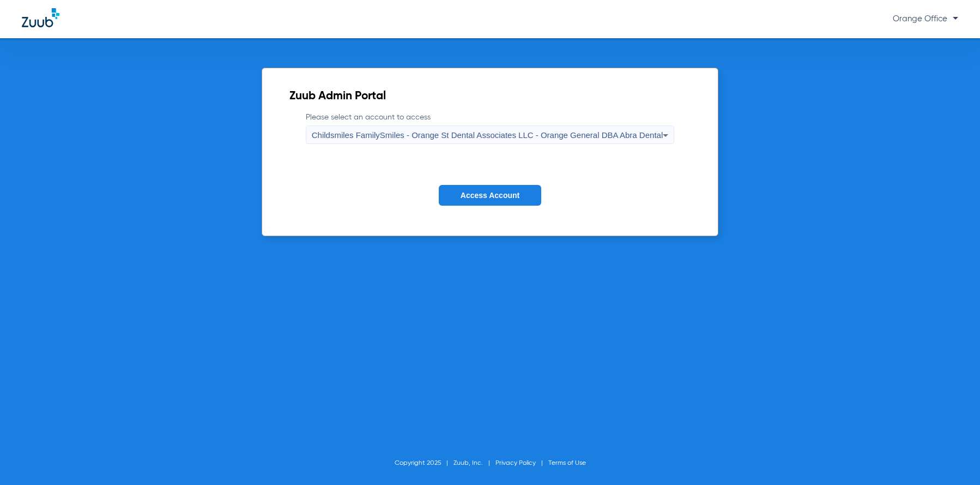 The image size is (980, 485). I want to click on label: Please select an account to access, so click(490, 128).